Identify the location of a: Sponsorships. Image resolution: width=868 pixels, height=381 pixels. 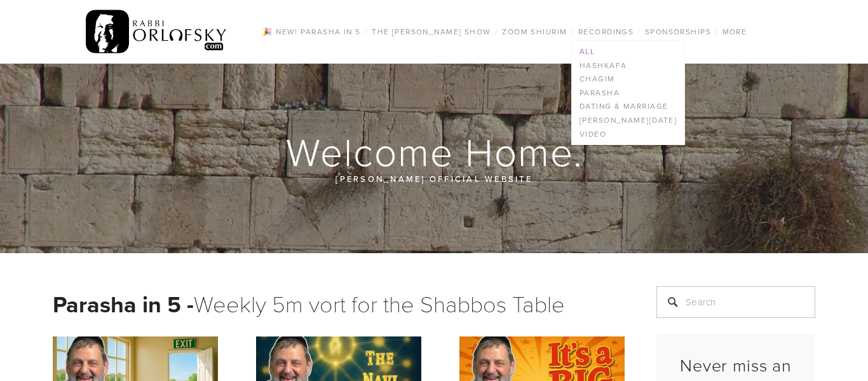
(678, 32).